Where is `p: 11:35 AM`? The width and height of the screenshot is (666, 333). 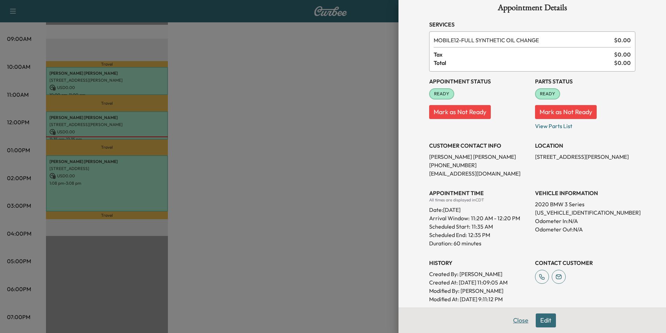
p: 11:35 AM is located at coordinates (482, 226).